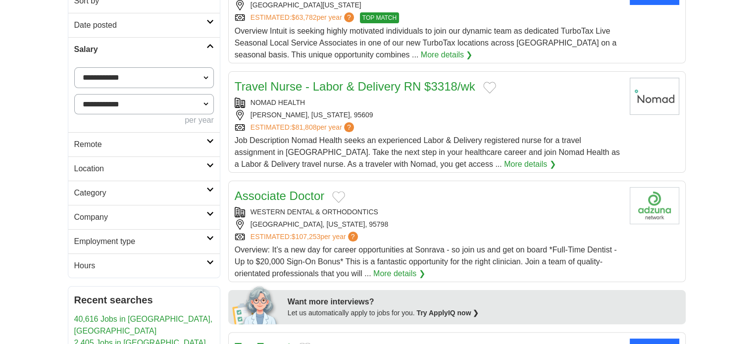 This screenshot has height=344, width=753. What do you see at coordinates (144, 193) in the screenshot?
I see `a: Category` at bounding box center [144, 193].